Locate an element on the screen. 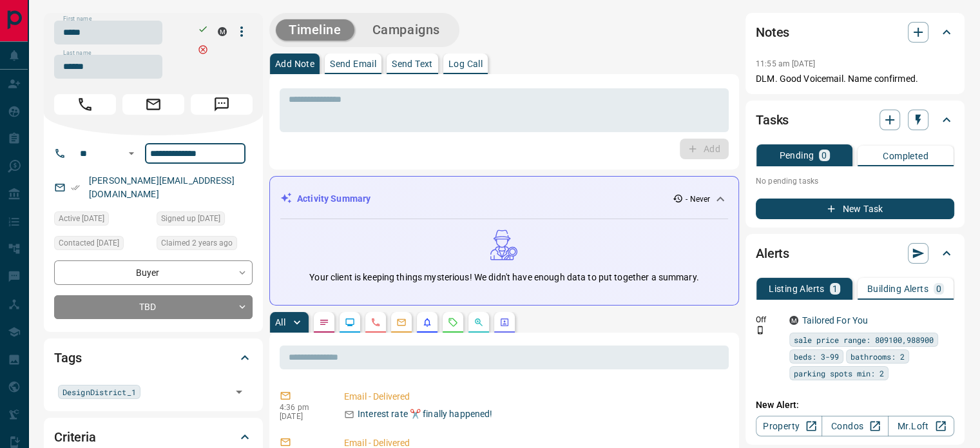 This screenshot has width=980, height=448. h2: Alerts is located at coordinates (773, 253).